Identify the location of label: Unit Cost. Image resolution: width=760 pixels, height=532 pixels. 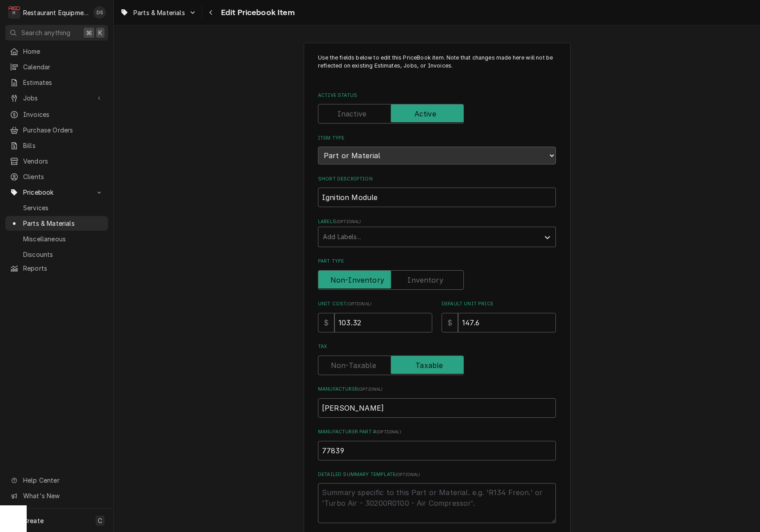
(375, 304).